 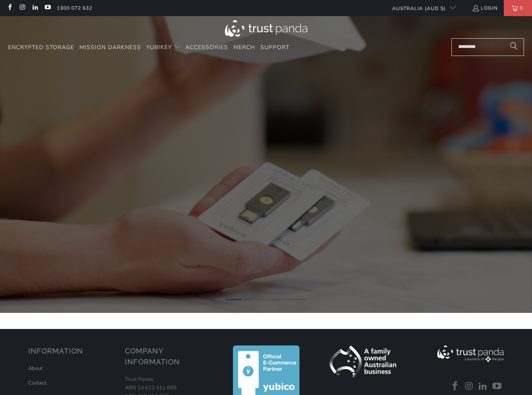 I want to click on li: Page dot 1, so click(x=234, y=300).